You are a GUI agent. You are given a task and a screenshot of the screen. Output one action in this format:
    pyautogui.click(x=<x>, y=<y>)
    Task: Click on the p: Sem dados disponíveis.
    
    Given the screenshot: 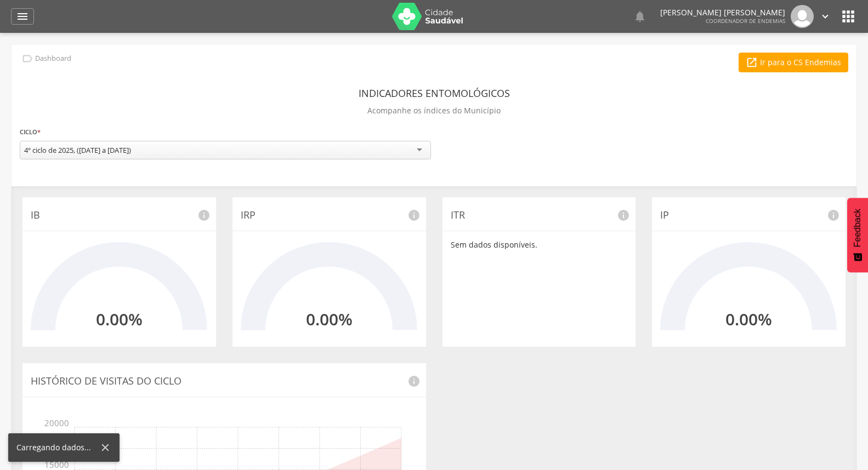 What is the action you would take?
    pyautogui.click(x=539, y=245)
    